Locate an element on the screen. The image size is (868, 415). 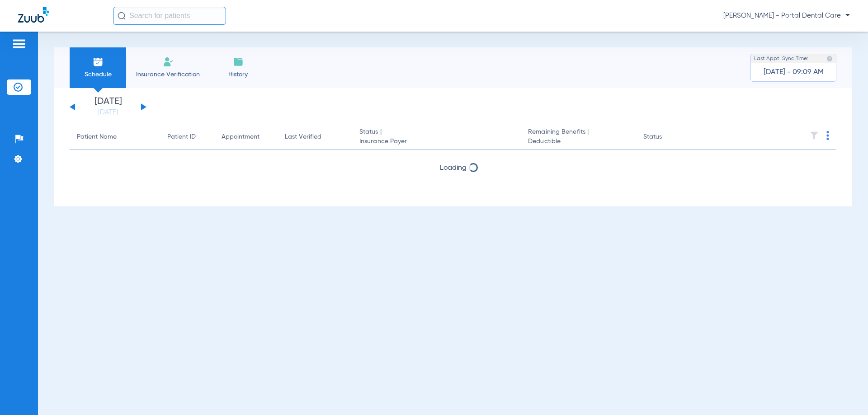
th: Remaining Benefits | is located at coordinates (578, 137).